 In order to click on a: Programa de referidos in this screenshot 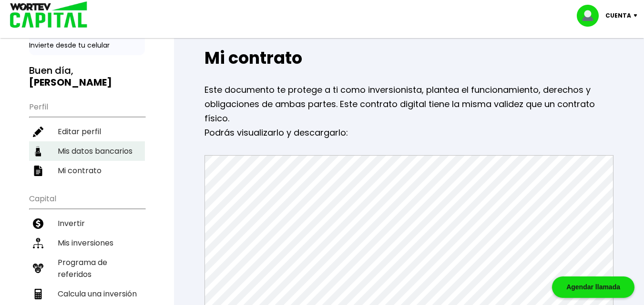, I will do `click(87, 269)`.